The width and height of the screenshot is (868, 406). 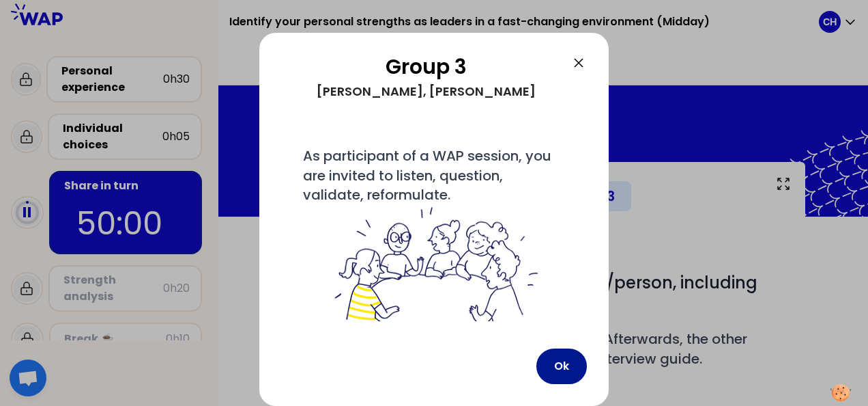 I want to click on h2: Group 3, so click(x=426, y=67).